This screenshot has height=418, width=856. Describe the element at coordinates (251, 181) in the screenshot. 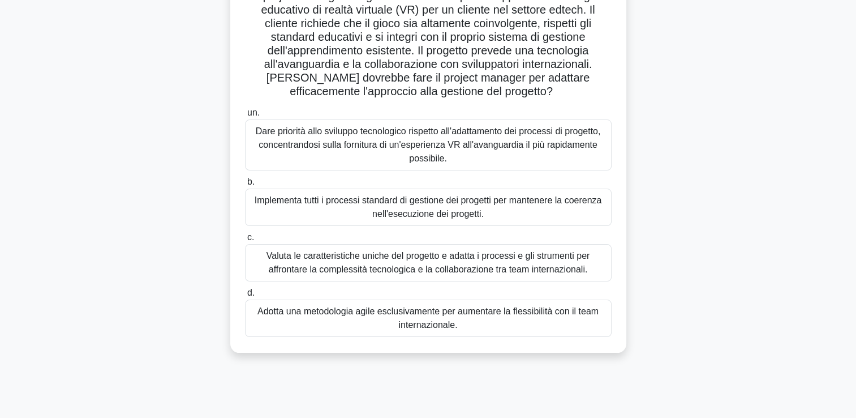

I see `span: b.` at that location.